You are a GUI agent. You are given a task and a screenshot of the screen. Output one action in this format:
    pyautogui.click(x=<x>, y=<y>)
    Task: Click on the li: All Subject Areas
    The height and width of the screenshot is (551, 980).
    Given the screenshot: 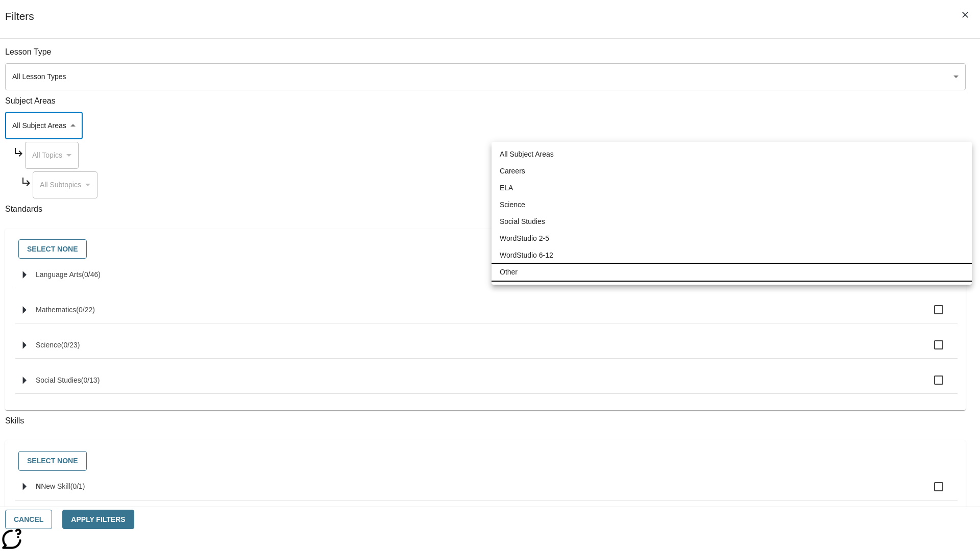 What is the action you would take?
    pyautogui.click(x=732, y=154)
    